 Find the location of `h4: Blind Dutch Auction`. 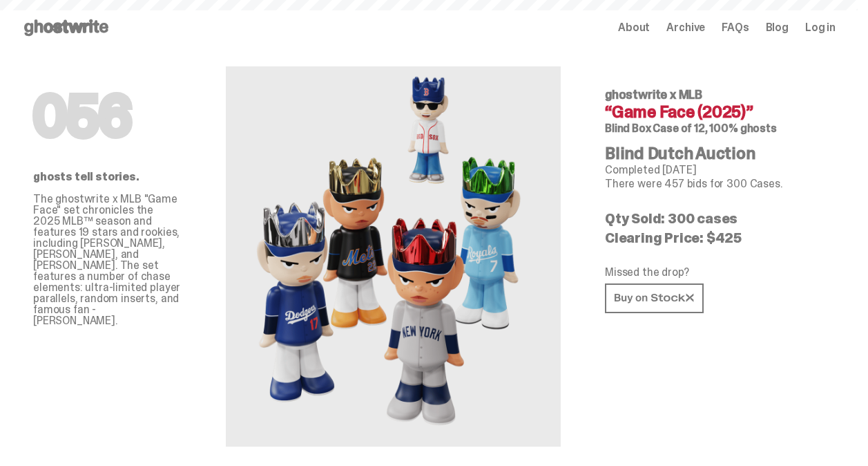

h4: Blind Dutch Auction is located at coordinates (715, 153).